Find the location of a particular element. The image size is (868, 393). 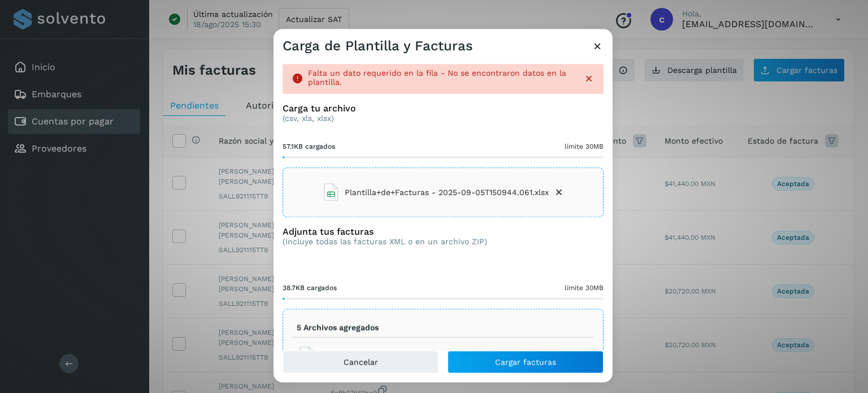

h3: Carga de Plantilla y Facturas is located at coordinates (378, 46).